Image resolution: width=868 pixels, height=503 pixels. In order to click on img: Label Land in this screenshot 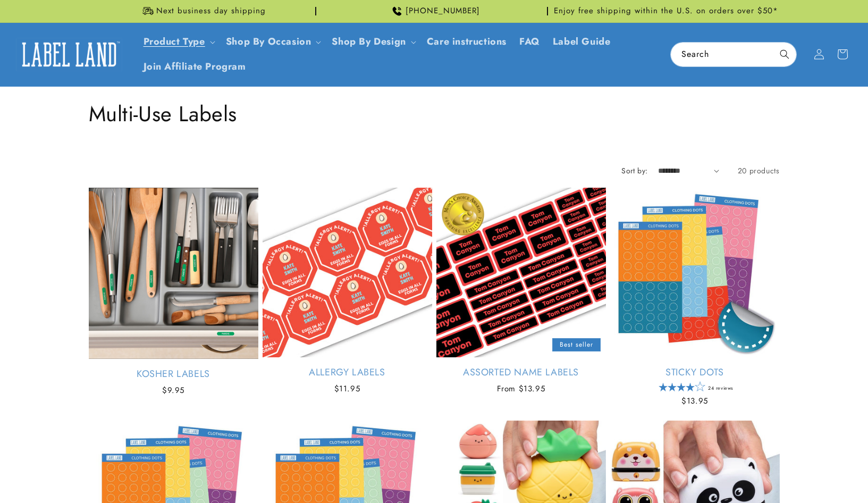, I will do `click(69, 54)`.